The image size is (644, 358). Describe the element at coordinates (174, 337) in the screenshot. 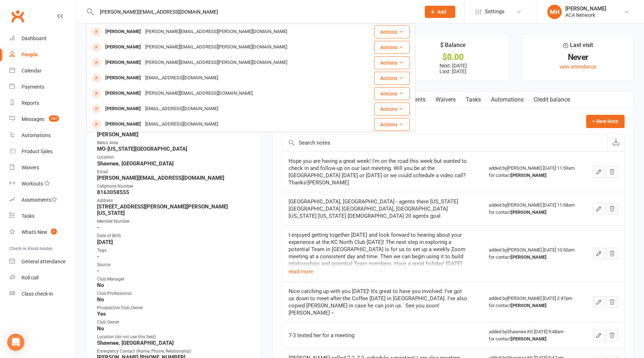

I see `div: Location (do not use this field)` at that location.